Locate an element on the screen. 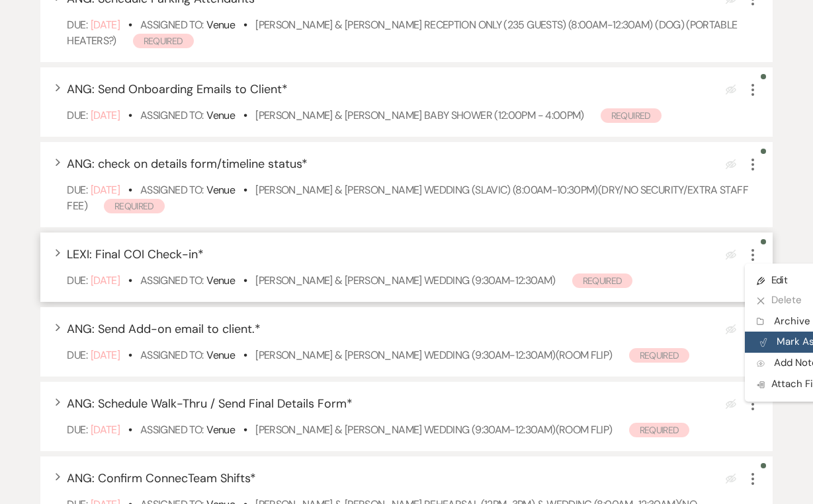  span: ANG: Confirm ConnecTeam Shifts * is located at coordinates (161, 478).